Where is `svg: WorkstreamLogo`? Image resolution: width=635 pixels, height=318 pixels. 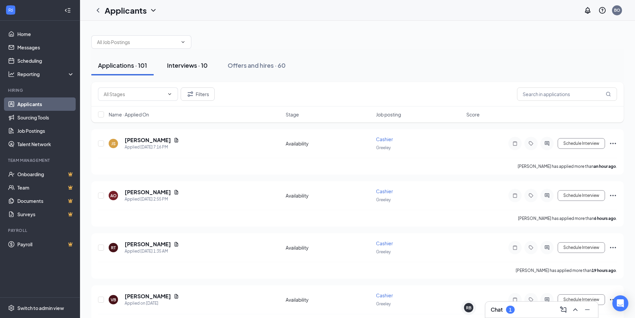
svg: WorkstreamLogo is located at coordinates (11, 10).